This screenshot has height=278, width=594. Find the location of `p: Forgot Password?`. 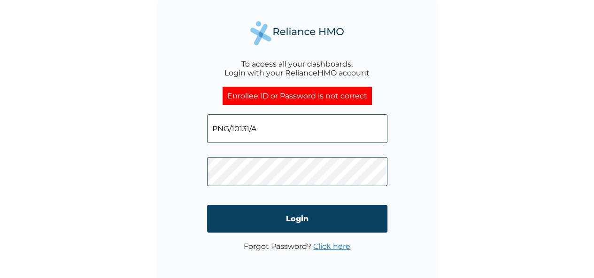

p: Forgot Password? is located at coordinates (297, 246).